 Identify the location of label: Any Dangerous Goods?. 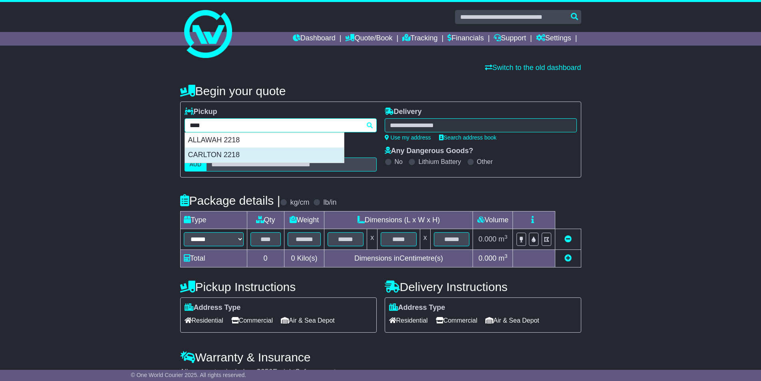
(429, 151).